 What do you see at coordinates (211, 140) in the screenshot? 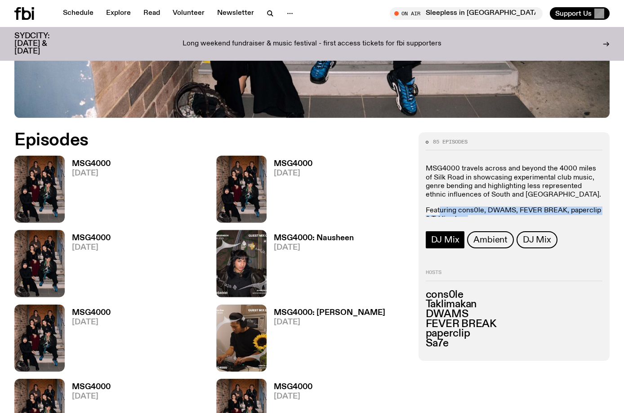
I see `h2: Episodes` at bounding box center [211, 140].